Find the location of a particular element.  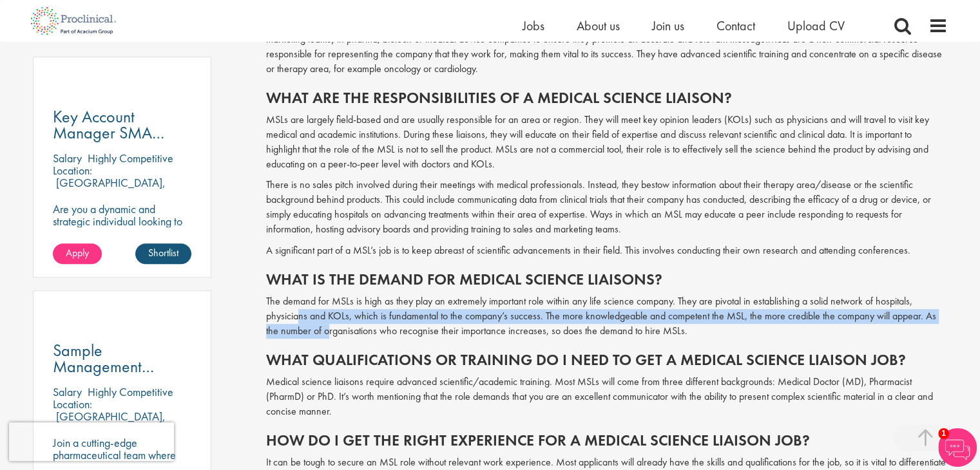

span: Join us is located at coordinates (668, 26).